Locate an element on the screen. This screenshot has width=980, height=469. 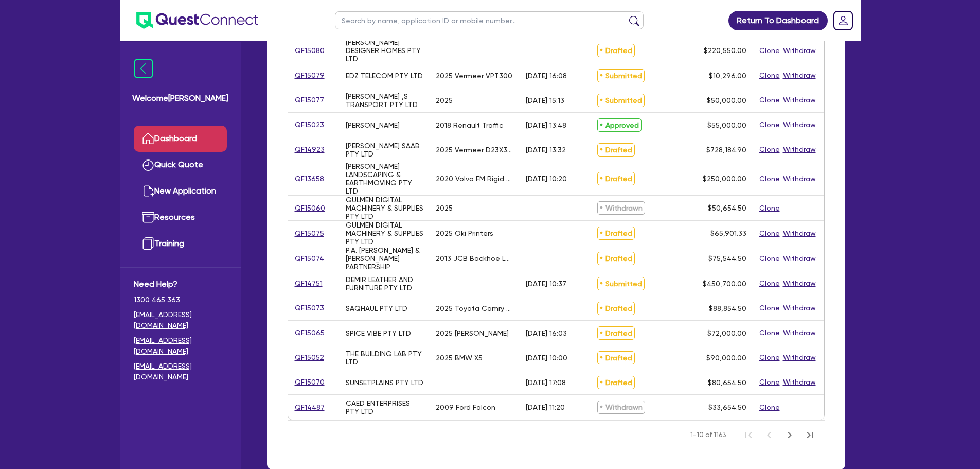
button: Previous Page is located at coordinates (769, 435).